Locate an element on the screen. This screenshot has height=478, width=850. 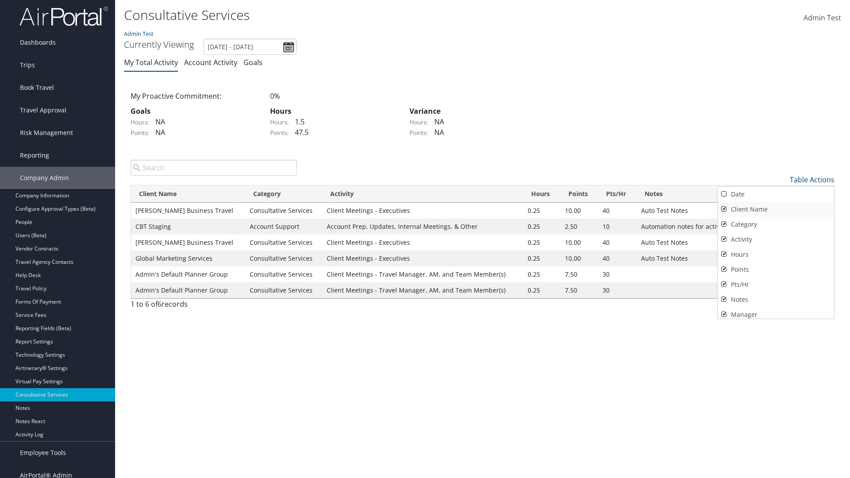
a: Hours is located at coordinates (776, 255).